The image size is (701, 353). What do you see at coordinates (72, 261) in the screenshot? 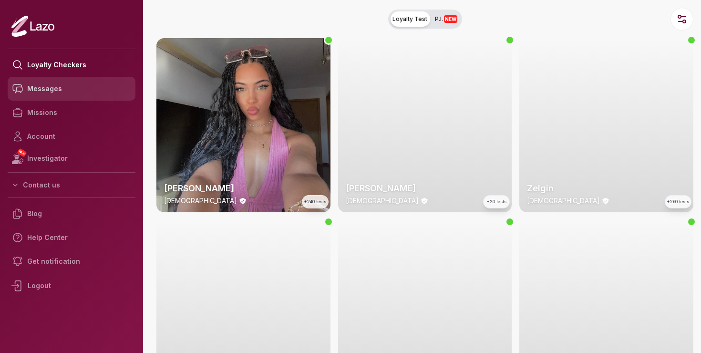
I see `a: Get notification` at bounding box center [72, 261].